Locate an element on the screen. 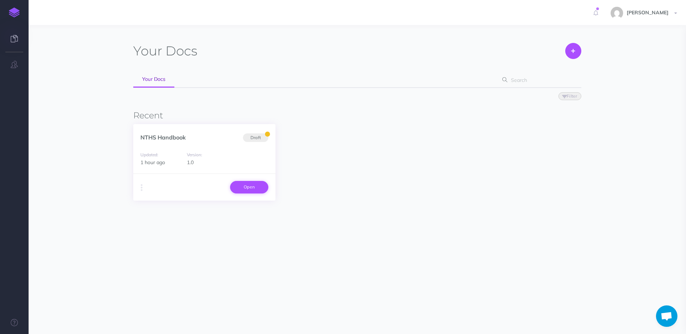 The width and height of the screenshot is (686, 334). input: Search is located at coordinates (540, 80).